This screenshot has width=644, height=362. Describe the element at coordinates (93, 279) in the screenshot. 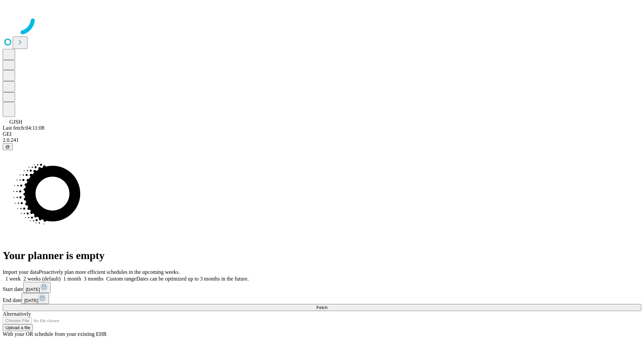

I see `span: 3 months` at that location.